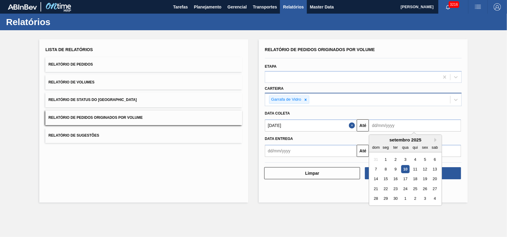 This screenshot has height=237, width=507. I want to click on div: month 2025-09, so click(405, 179).